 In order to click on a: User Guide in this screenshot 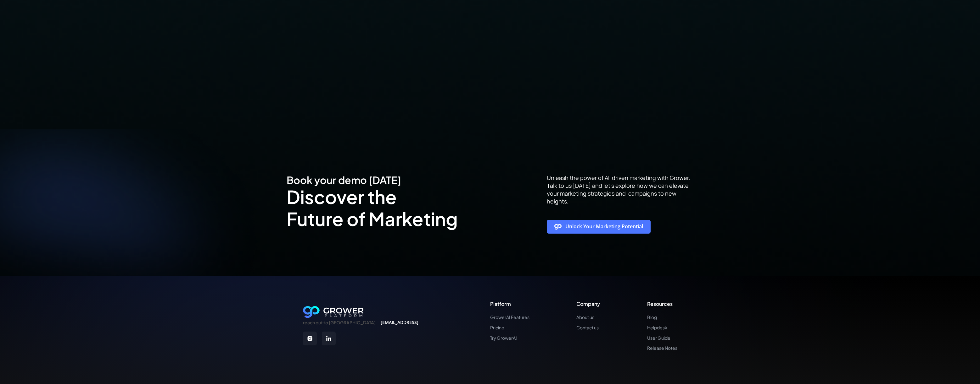, I will do `click(663, 338)`.